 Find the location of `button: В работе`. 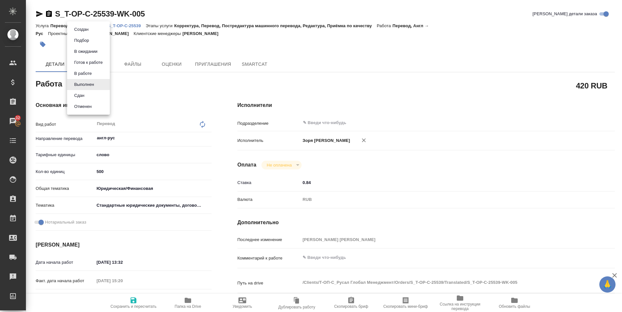

button: В работе is located at coordinates (83, 73).